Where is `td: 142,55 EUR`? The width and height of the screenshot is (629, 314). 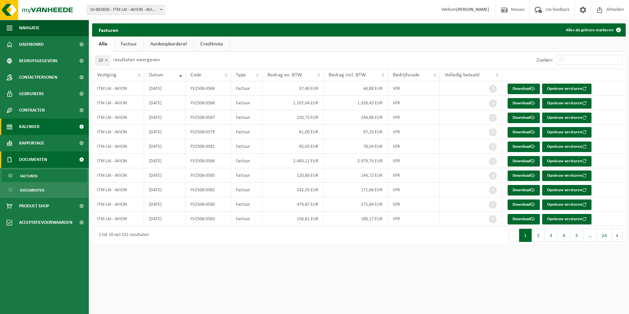
td: 142,55 EUR is located at coordinates (293, 190).